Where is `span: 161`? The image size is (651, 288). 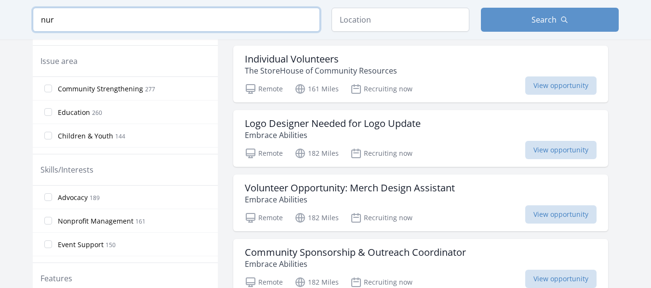
span: 161 is located at coordinates (140, 222).